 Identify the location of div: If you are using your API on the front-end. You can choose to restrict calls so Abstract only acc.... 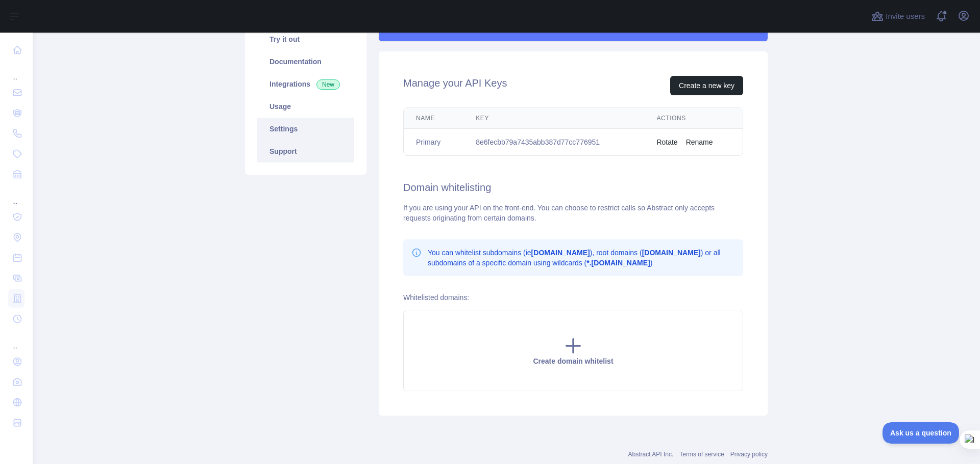
(573, 213).